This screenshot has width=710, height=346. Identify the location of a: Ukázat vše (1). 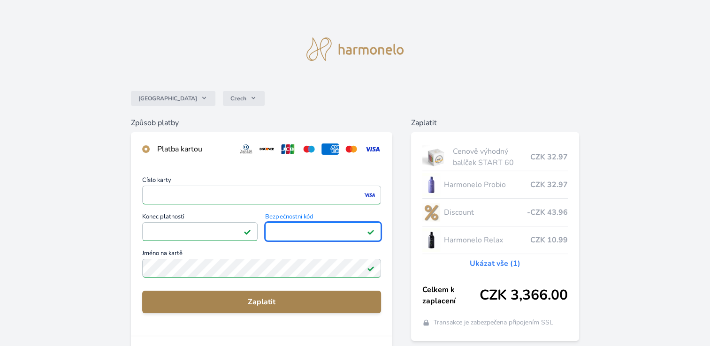
(495, 264).